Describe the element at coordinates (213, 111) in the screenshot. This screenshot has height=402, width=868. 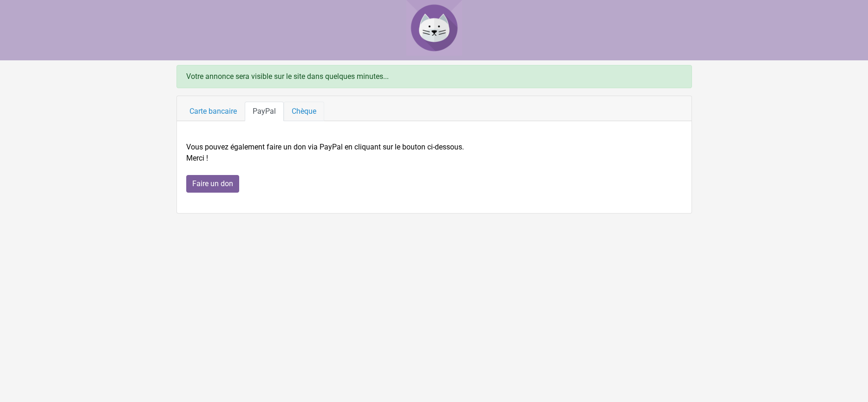
I see `a: Carte bancaire` at that location.